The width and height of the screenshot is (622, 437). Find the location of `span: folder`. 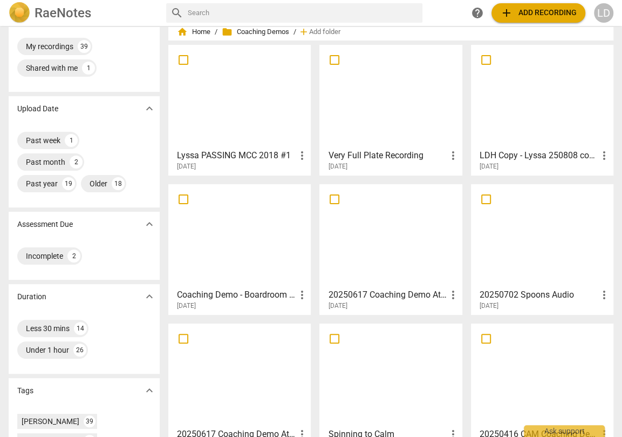

span: folder is located at coordinates (227, 32).